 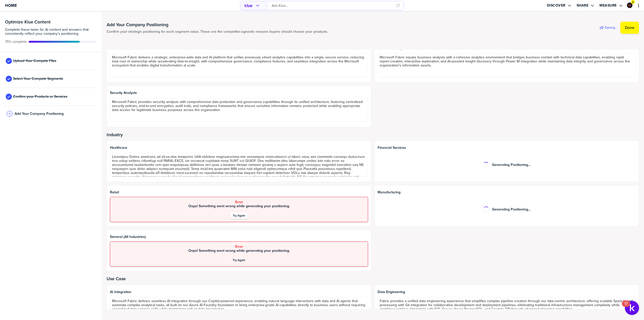 What do you see at coordinates (630, 5) in the screenshot?
I see `a: Edit Profile` at bounding box center [630, 5].